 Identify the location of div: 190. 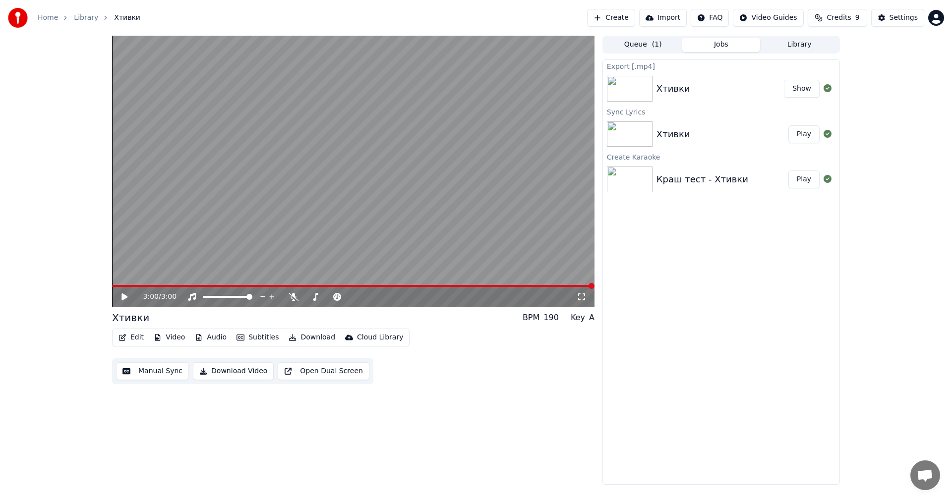
(551, 318).